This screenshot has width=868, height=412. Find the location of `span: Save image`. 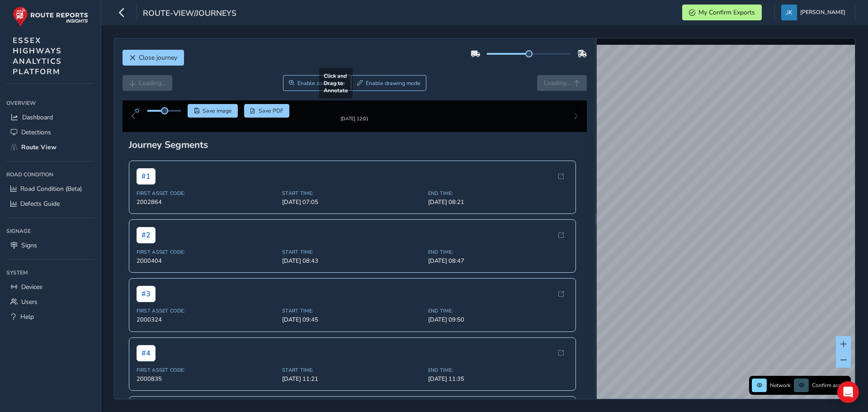

span: Save image is located at coordinates (217, 111).